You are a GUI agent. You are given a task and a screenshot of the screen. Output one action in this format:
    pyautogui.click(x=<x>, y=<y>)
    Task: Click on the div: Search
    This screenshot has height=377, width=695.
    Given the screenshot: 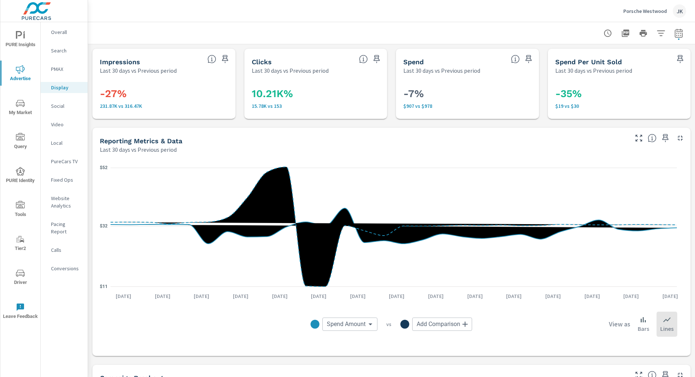 What is the action you would take?
    pyautogui.click(x=64, y=51)
    